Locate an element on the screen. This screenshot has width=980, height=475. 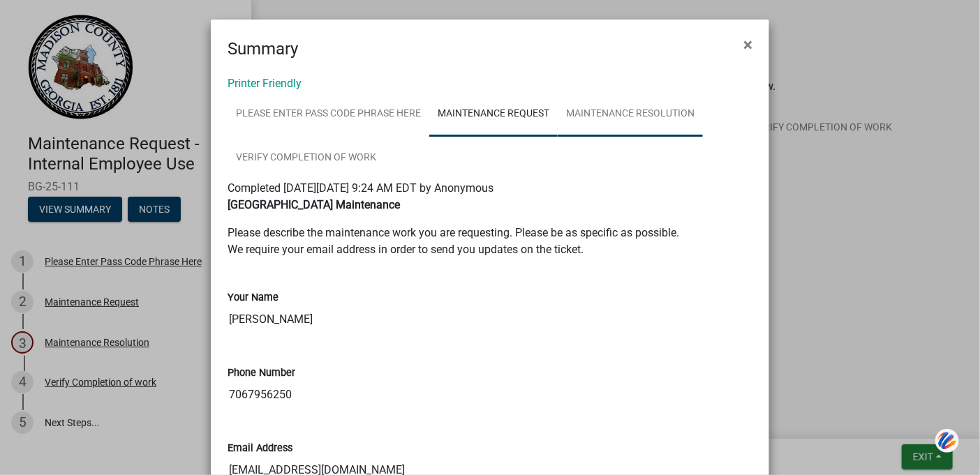
a: Printer Friendly is located at coordinates (264, 83).